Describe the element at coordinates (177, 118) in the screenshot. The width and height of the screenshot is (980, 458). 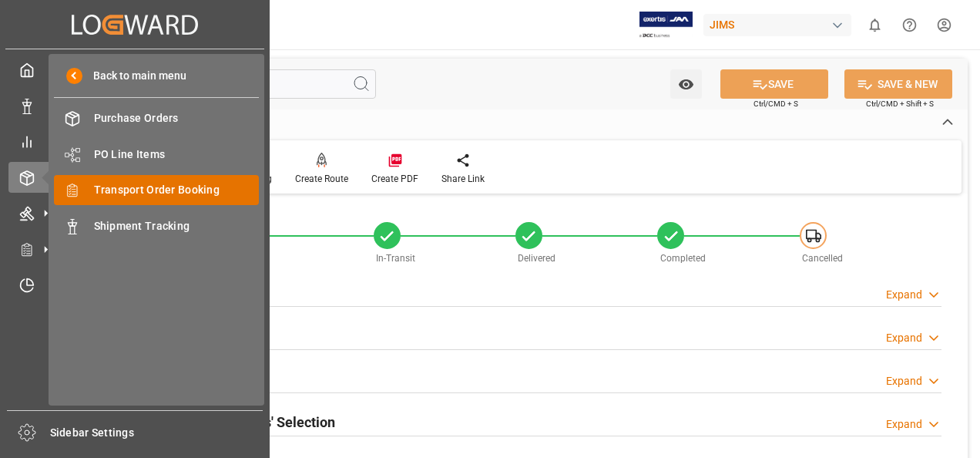
I see `span: Purchase Orders` at that location.